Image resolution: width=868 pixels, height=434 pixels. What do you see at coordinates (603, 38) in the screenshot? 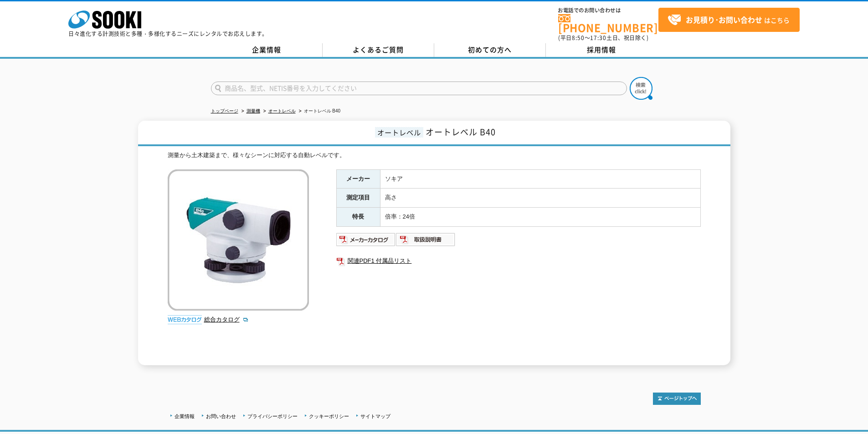
I see `span: (平日 ～ 土日、祝日除く)` at bounding box center [603, 38].